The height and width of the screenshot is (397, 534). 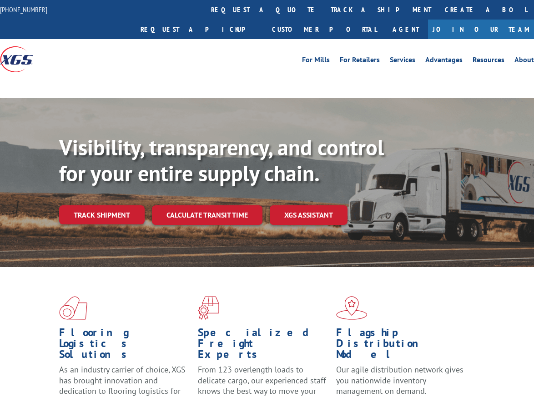 I want to click on a: Join Our Team, so click(x=480, y=29).